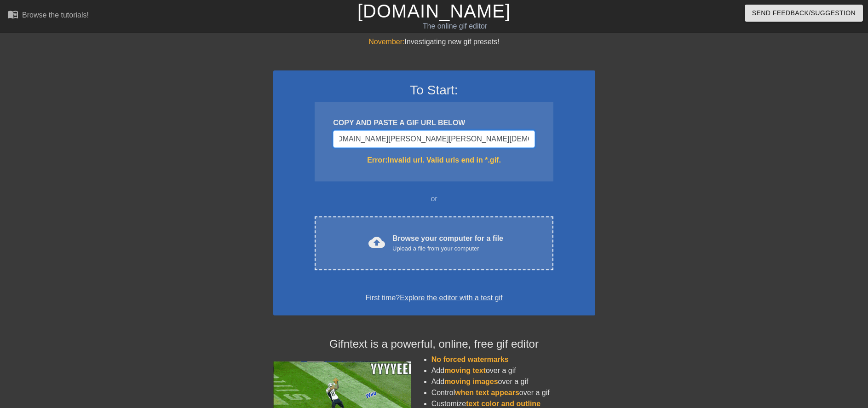 The image size is (868, 408). What do you see at coordinates (434, 160) in the screenshot?
I see `div: Error: Invalid url. Valid urls end in *.gif.` at bounding box center [434, 160].